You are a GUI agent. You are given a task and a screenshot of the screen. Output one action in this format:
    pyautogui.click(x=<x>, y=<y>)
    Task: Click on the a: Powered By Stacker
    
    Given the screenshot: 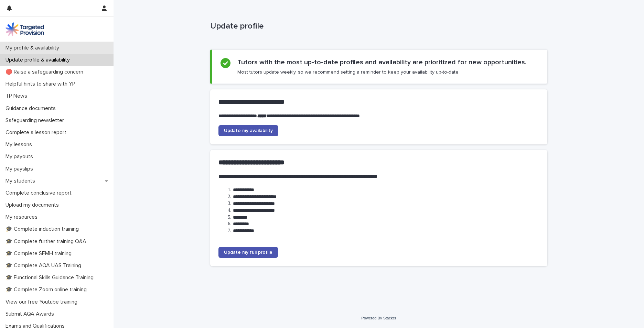 What is the action you would take?
    pyautogui.click(x=378, y=318)
    